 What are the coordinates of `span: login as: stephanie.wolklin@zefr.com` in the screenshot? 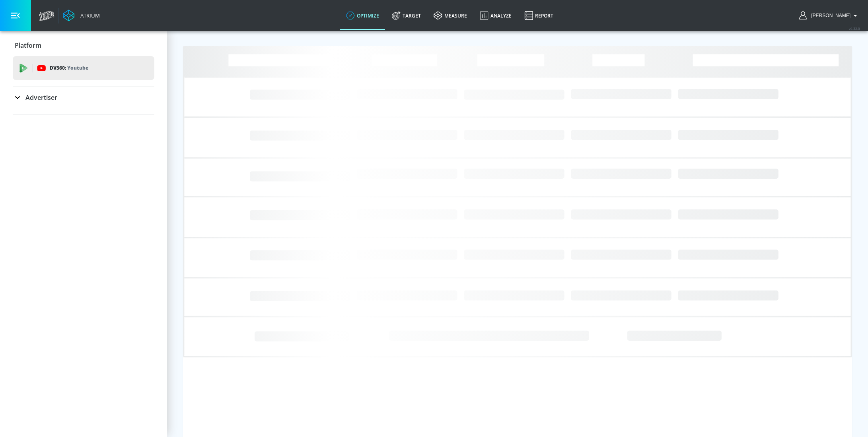 It's located at (829, 16).